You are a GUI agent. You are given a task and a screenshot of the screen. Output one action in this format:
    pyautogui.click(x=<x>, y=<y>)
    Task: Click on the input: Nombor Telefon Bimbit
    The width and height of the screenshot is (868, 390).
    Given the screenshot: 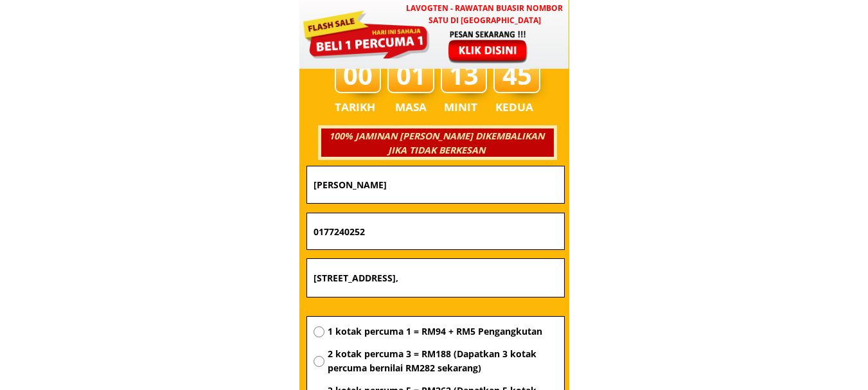 What is the action you would take?
    pyautogui.click(x=436, y=231)
    